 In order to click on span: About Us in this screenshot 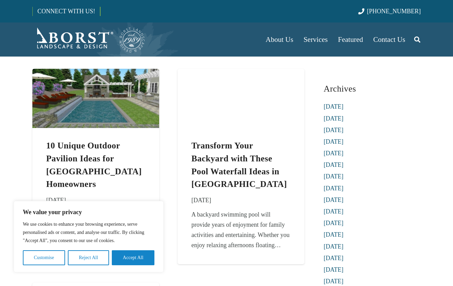, I will do `click(279, 39)`.